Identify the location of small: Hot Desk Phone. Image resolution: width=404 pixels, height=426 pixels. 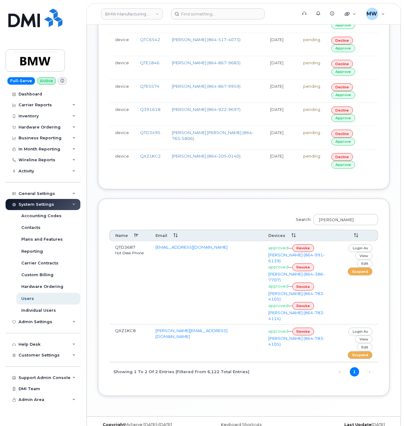
(129, 253).